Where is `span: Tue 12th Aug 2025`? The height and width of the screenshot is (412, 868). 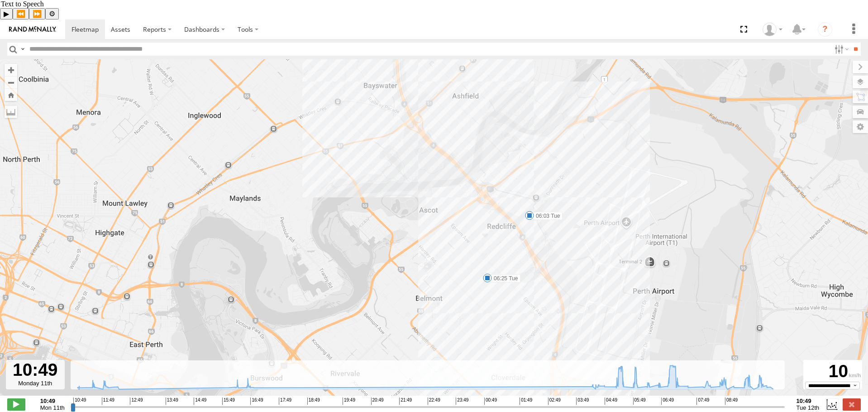
span: Tue 12th Aug 2025 is located at coordinates (808, 407).